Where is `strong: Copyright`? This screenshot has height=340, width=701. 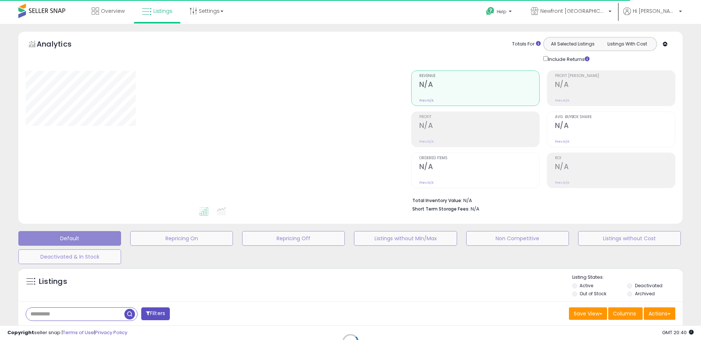
strong: Copyright is located at coordinates (21, 332).